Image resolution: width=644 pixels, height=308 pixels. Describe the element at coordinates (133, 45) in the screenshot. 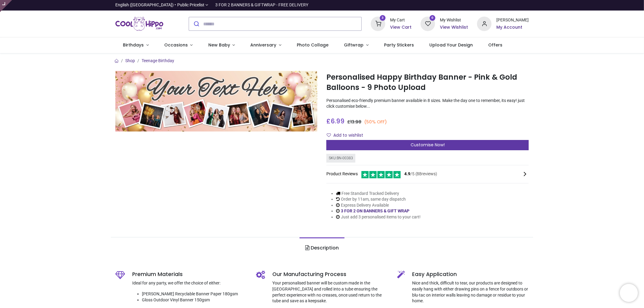

I see `span: Birthdays` at that location.